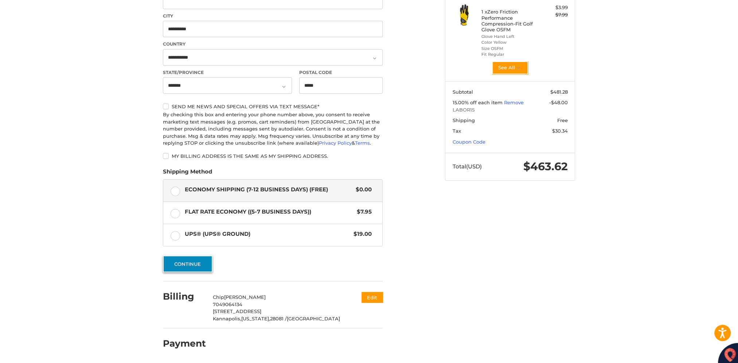  I want to click on span: $19.00, so click(361, 234).